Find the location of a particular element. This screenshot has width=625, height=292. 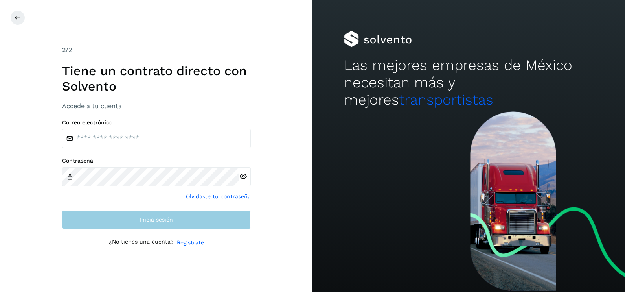

label: Contraseña is located at coordinates (157, 160).